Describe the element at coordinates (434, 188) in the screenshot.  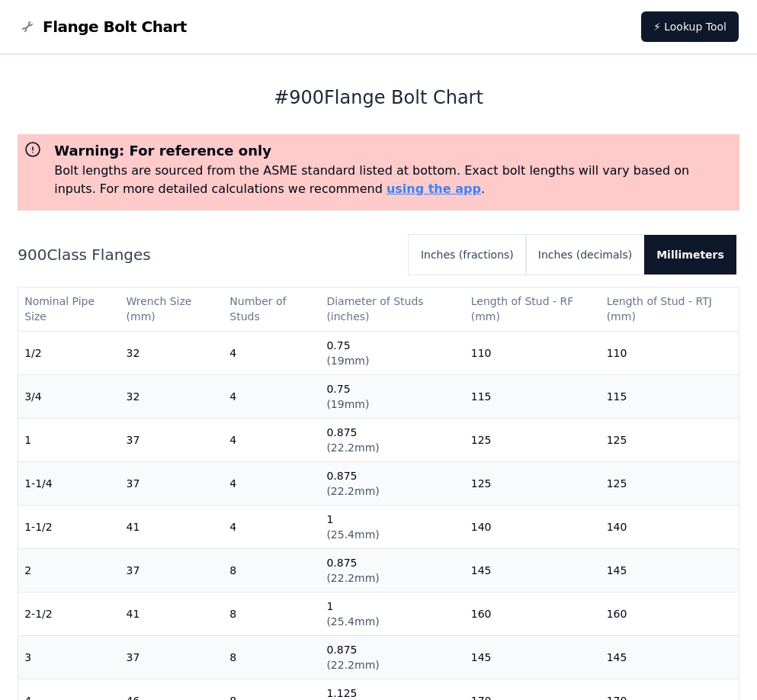
I see `a: using the app` at that location.